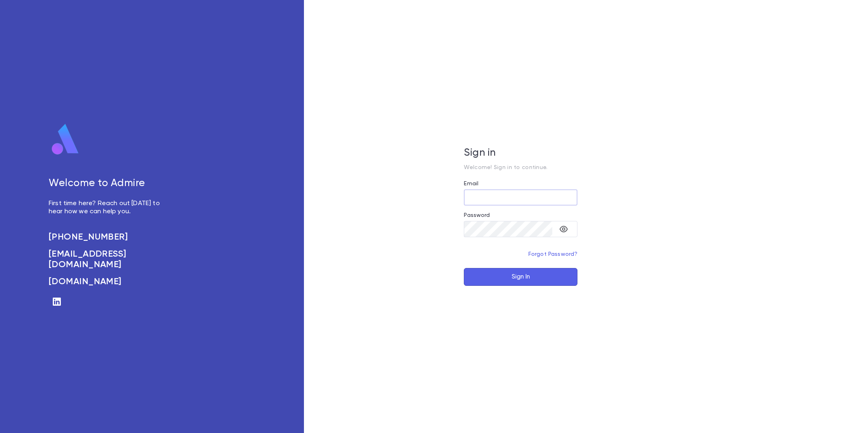 The height and width of the screenshot is (433, 868). Describe the element at coordinates (109, 184) in the screenshot. I see `h5: Welcome to Admire` at that location.